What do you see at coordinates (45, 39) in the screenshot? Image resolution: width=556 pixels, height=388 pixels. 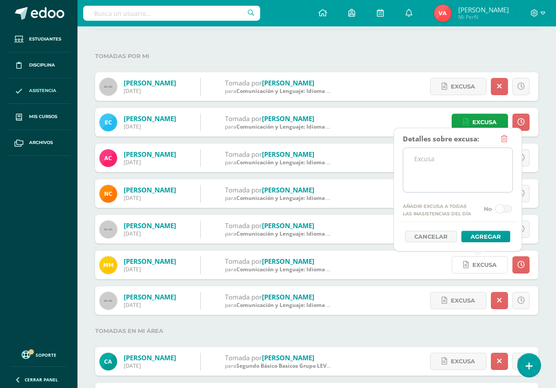 I see `span: Estudiantes` at bounding box center [45, 39].